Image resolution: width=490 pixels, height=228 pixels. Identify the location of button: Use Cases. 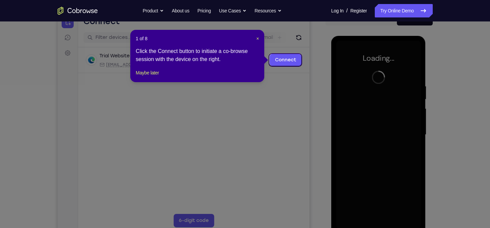
(233, 11).